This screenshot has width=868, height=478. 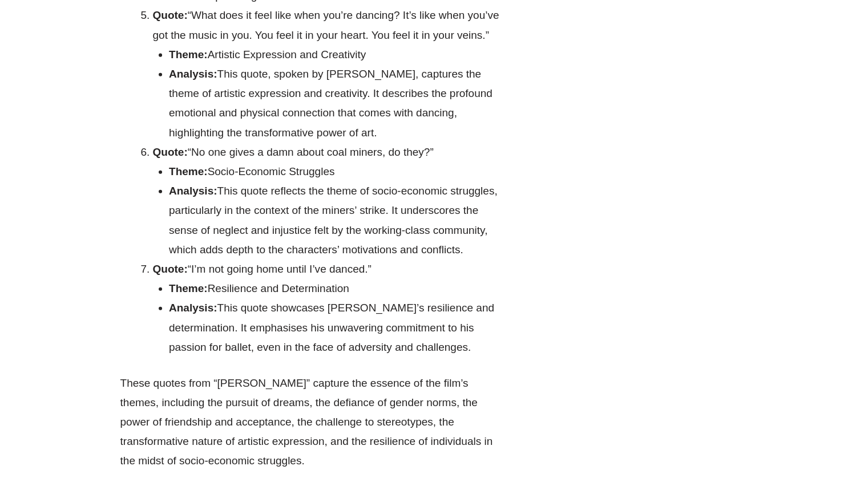 I want to click on div: Chat Widget, so click(x=767, y=413).